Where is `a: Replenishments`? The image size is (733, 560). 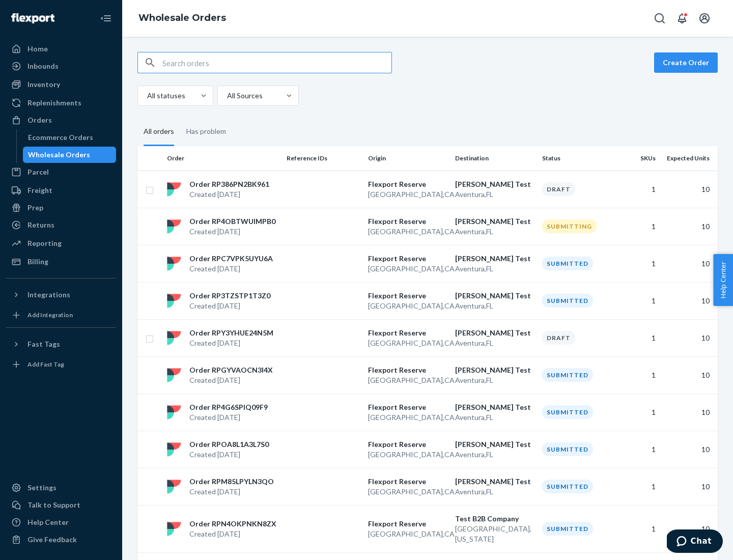
a: Replenishments is located at coordinates (61, 103).